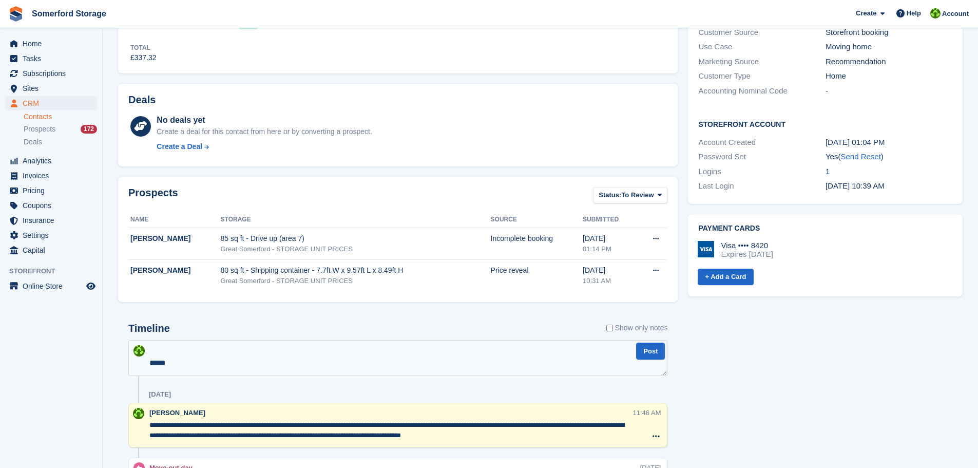 The height and width of the screenshot is (468, 978). Describe the element at coordinates (53, 176) in the screenshot. I see `span: Invoices` at that location.